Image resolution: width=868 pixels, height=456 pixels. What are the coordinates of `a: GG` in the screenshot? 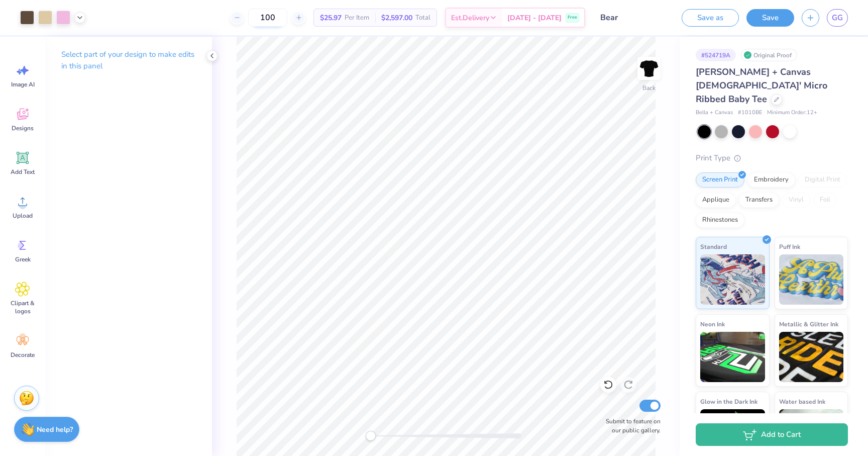 It's located at (837, 18).